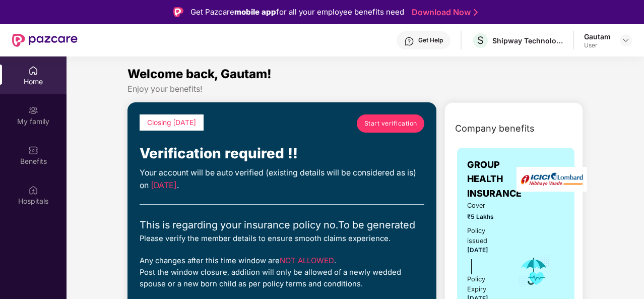 The width and height of the screenshot is (644, 299). I want to click on div: Get Pazcare for all your employee benefits need, so click(297, 12).